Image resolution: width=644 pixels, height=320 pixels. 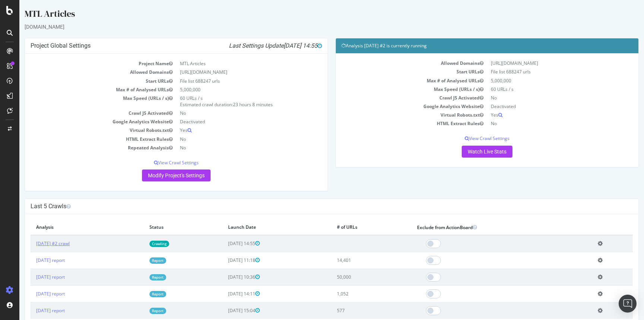 I want to click on td: MTL Articles, so click(x=230, y=63).